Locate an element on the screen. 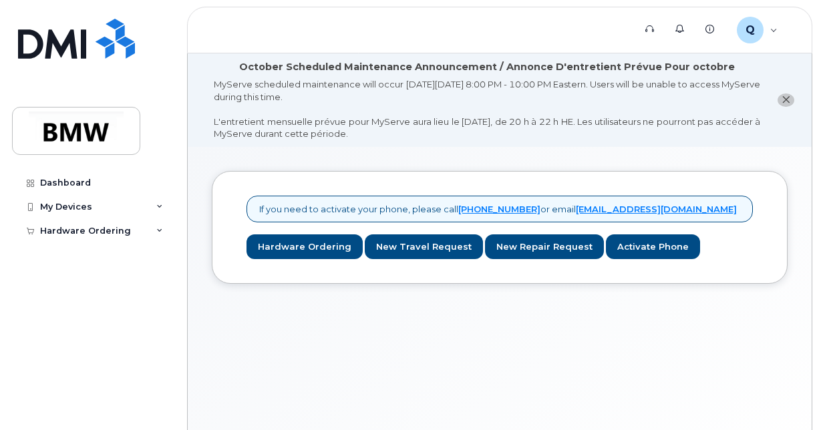  div: October Scheduled Maintenance Announcement / Annonce D'entretient Prévue Pour octobre is located at coordinates (487, 67).